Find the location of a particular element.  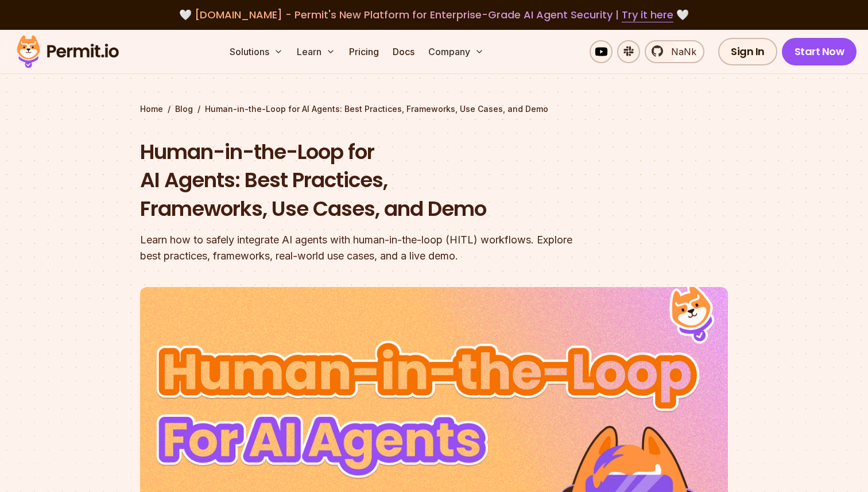

button: Company is located at coordinates (456, 52).